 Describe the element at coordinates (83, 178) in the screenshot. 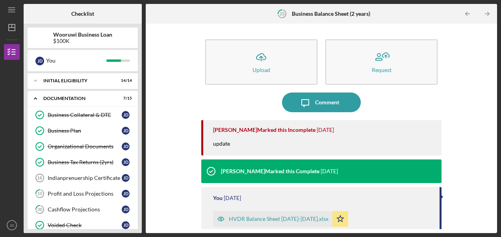

I see `a: 18Indianprenuership CertificateJD` at that location.